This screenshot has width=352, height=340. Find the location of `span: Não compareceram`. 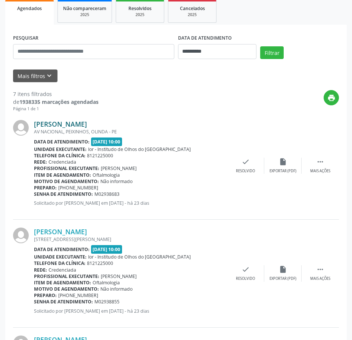

span: Não compareceram is located at coordinates (85, 8).